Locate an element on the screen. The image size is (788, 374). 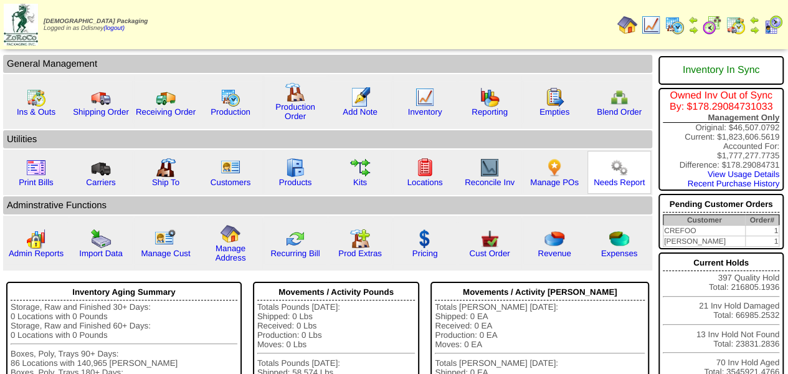
a: Recent Purchase History is located at coordinates (733, 183).